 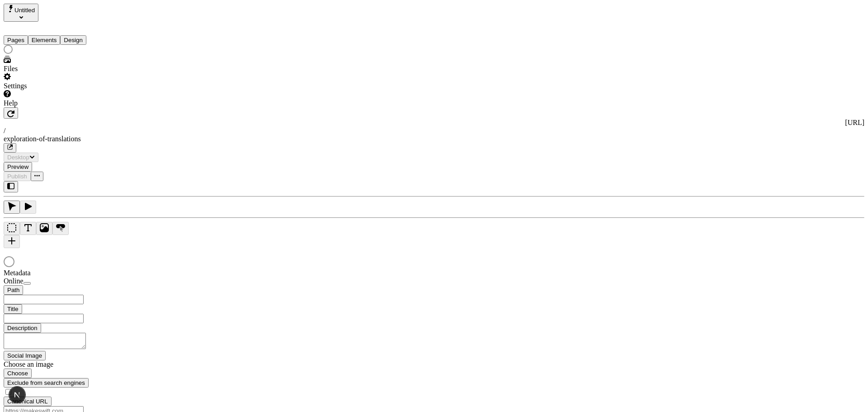 I want to click on button: Pages, so click(x=16, y=40).